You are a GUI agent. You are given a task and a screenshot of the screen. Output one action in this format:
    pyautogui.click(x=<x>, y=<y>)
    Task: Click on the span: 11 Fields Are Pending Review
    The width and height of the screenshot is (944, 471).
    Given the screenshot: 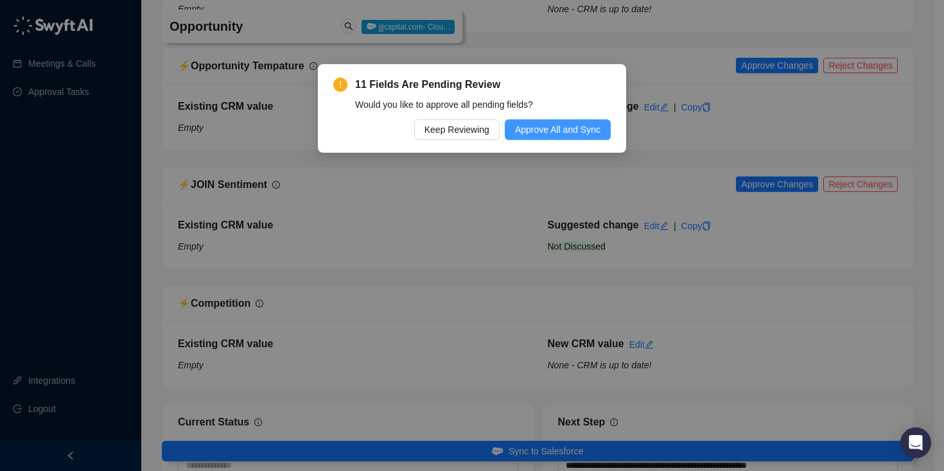 What is the action you would take?
    pyautogui.click(x=483, y=85)
    